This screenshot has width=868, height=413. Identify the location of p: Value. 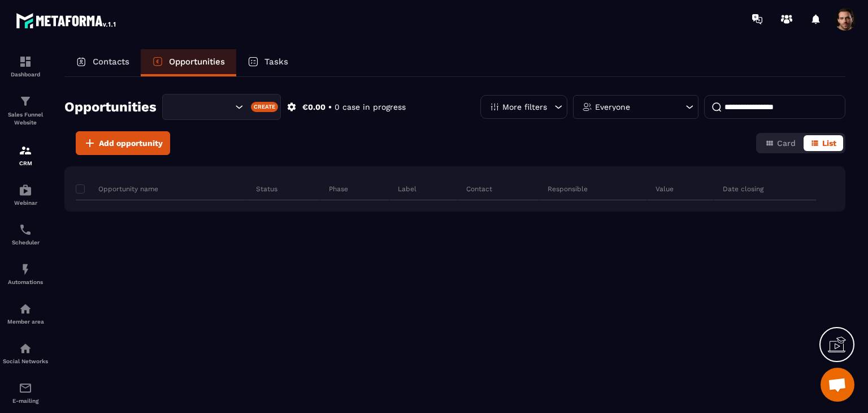
(664, 189).